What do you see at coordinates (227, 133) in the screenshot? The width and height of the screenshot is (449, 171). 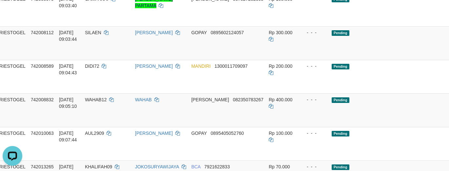 I see `span: Copy 0895405052760 to clipboard` at bounding box center [227, 133].